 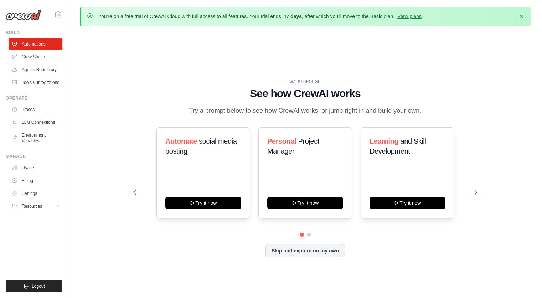 What do you see at coordinates (34, 287) in the screenshot?
I see `button: Logout` at bounding box center [34, 287].